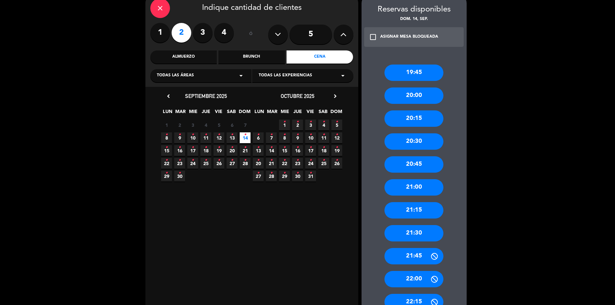 The image size is (615, 305). Describe the element at coordinates (311, 163) in the screenshot. I see `span: 24` at that location.